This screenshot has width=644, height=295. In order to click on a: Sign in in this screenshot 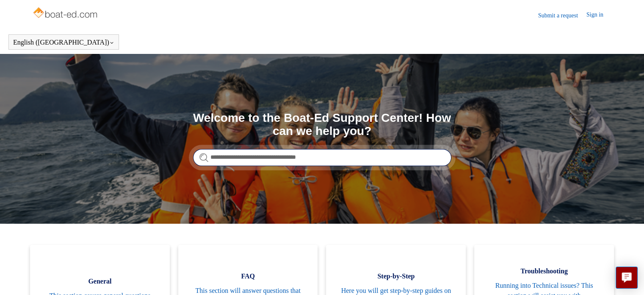, I will do `click(600, 15)`.